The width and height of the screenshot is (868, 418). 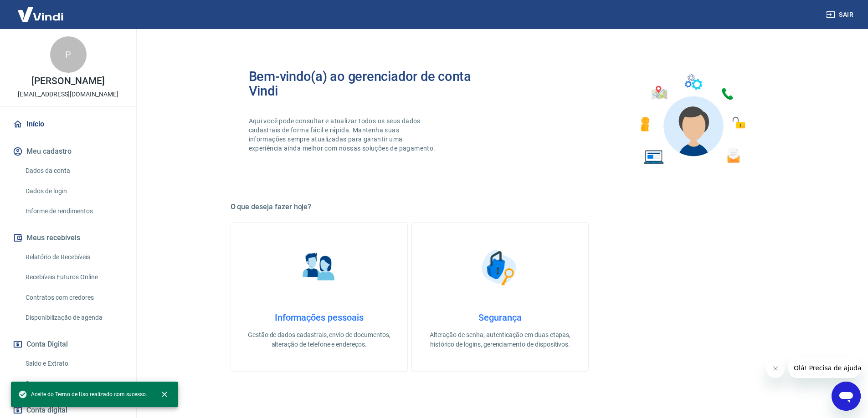 What do you see at coordinates (68, 238) in the screenshot?
I see `button: Meus recebíveis` at bounding box center [68, 238].